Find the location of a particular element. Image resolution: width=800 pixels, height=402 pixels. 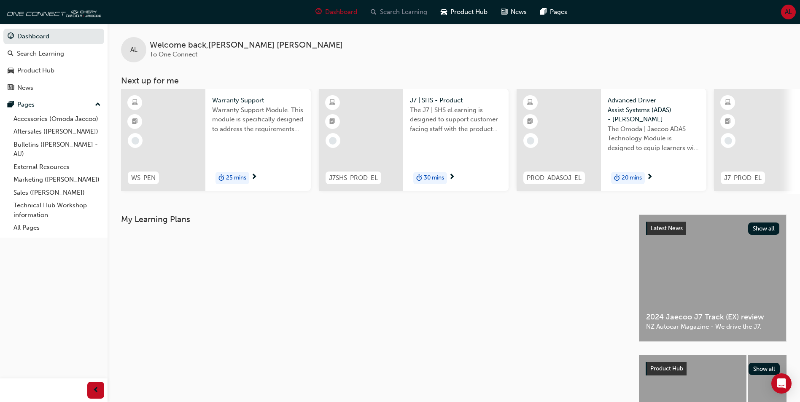

span: J7-PROD-EL is located at coordinates (743, 178).